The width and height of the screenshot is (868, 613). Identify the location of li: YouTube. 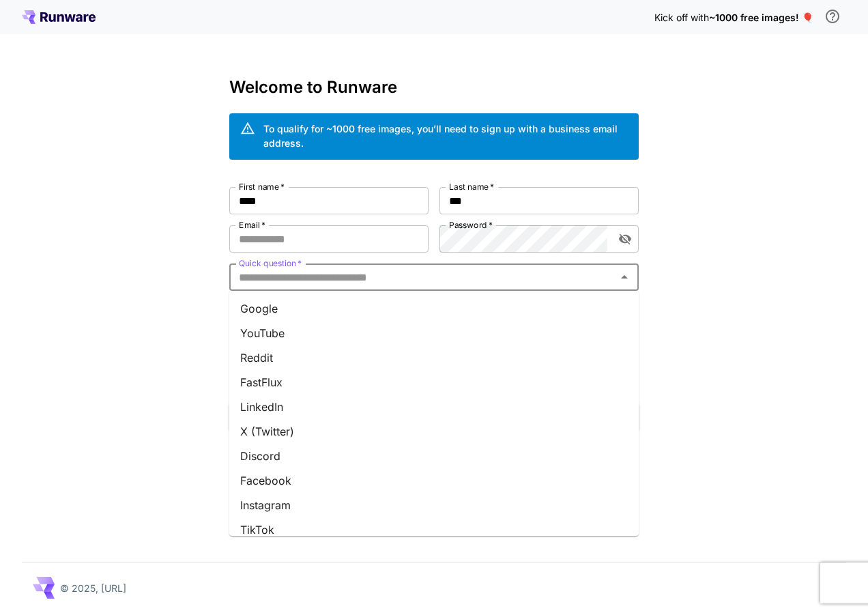
(434, 333).